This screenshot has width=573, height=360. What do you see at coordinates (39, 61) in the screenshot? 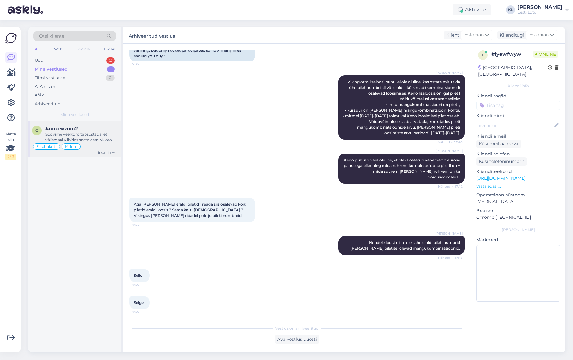
I see `div: Uus` at bounding box center [39, 61].